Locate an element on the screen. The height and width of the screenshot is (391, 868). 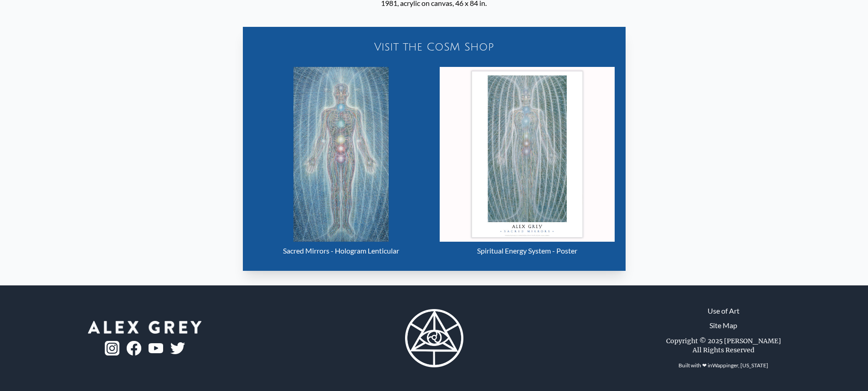
a: Use of Art is located at coordinates (724, 311).